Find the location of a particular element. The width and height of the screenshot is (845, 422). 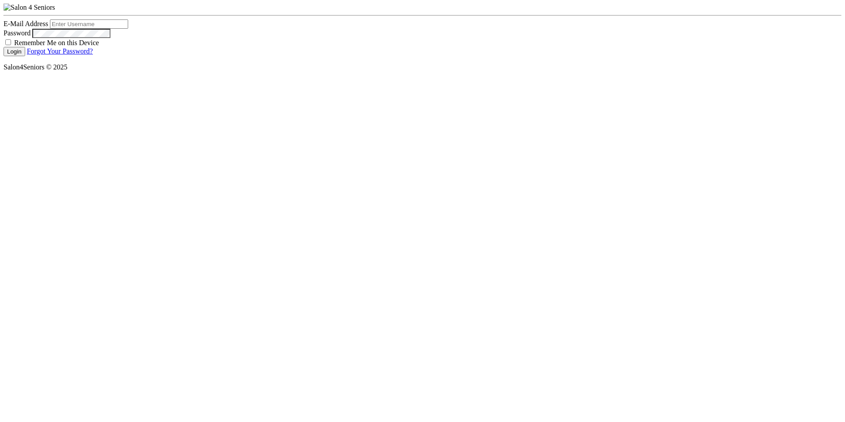

label: Password is located at coordinates (17, 33).